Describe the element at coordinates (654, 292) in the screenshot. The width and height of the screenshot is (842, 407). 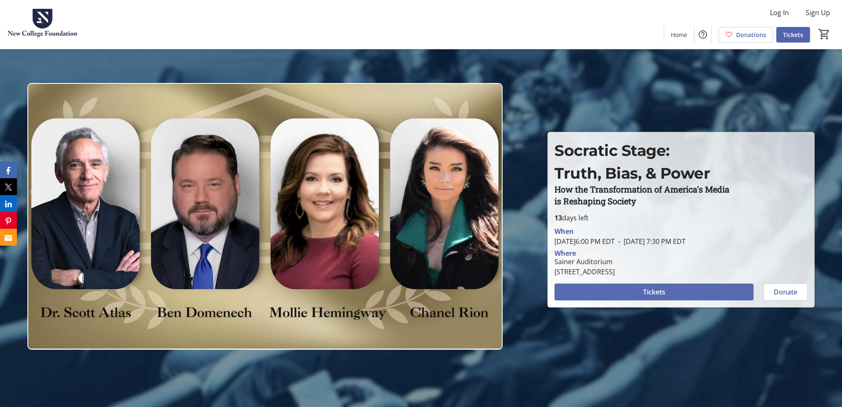
I see `button: Tickets` at that location.